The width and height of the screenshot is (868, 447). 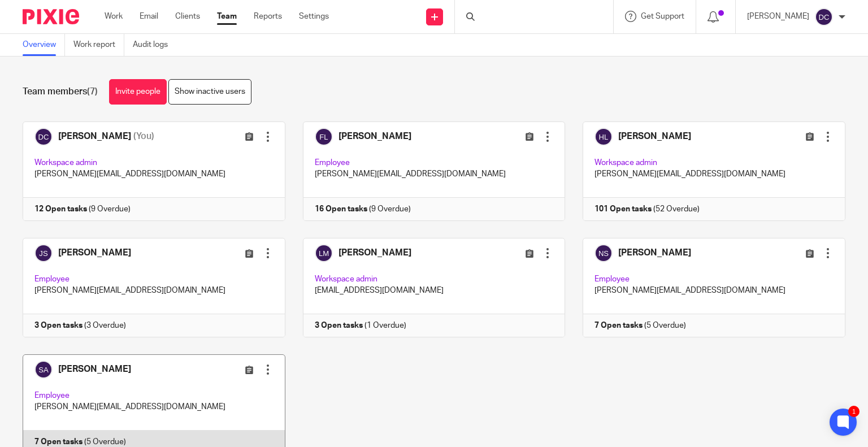 I want to click on h1: Team members, so click(x=60, y=92).